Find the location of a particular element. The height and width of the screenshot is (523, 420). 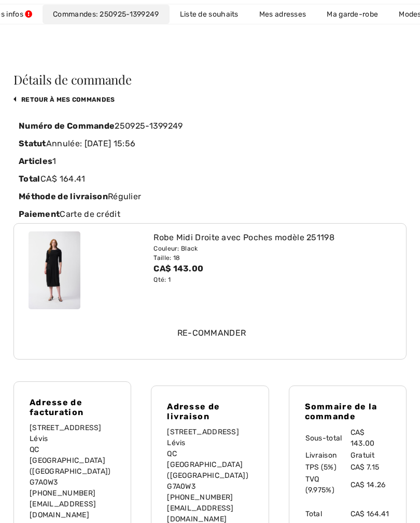

td: Total is located at coordinates (327, 515).